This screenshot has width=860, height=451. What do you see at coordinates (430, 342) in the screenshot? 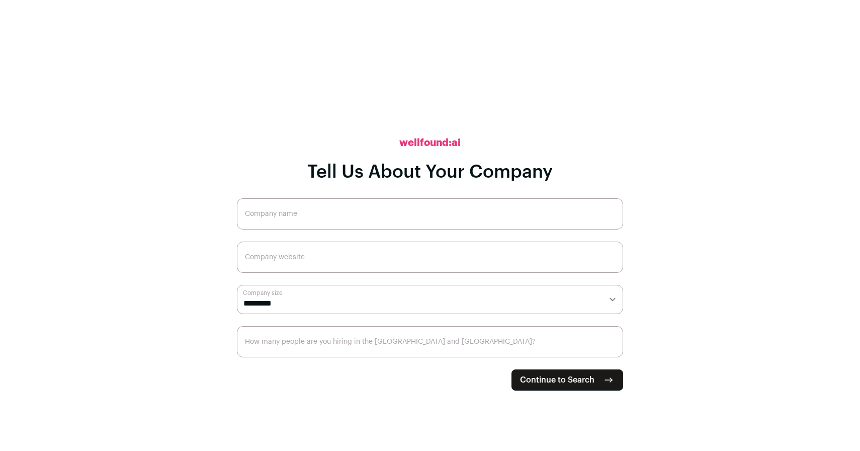
I see `input: How many people are you hiring in the US and Canada?` at bounding box center [430, 342].